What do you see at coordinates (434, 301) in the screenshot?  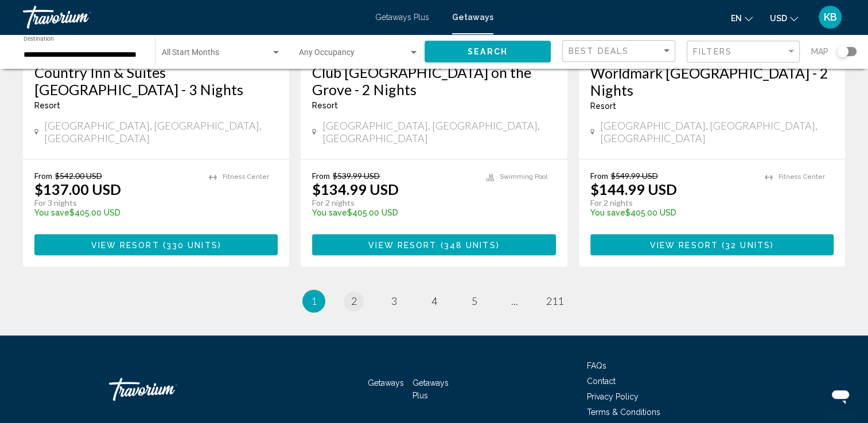 I see `ul: Pagination` at bounding box center [434, 301].